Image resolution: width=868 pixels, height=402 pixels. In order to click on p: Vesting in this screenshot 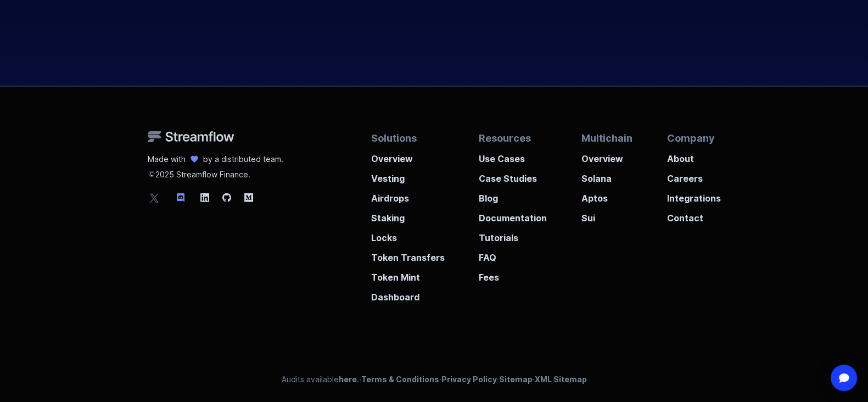, I will do `click(408, 175)`.